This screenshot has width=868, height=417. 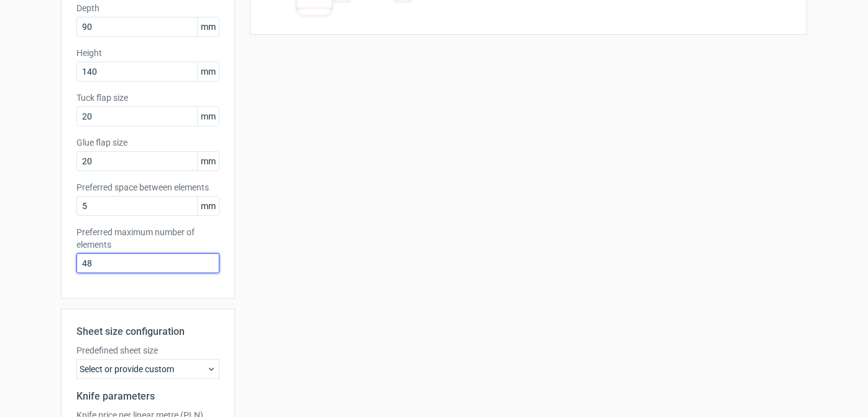 I want to click on h2: Knife parameters, so click(x=148, y=396).